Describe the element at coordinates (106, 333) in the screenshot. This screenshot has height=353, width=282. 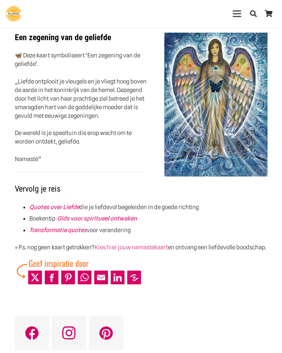
I see `a: Pinterest` at that location.